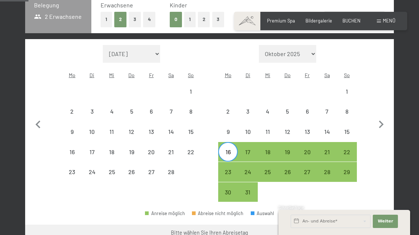  I want to click on div: Thu Feb 12 2026, so click(132, 132).